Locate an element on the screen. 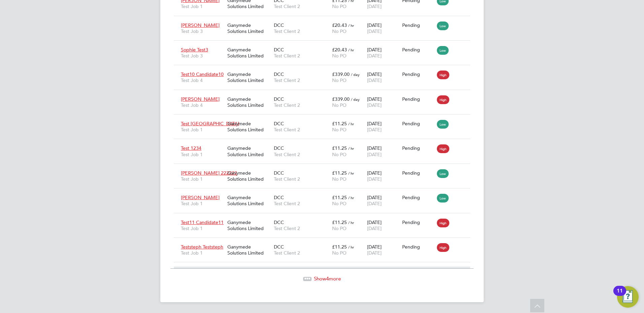 Image resolution: width=644 pixels, height=313 pixels. span: Sophie Test3 is located at coordinates (194, 50).